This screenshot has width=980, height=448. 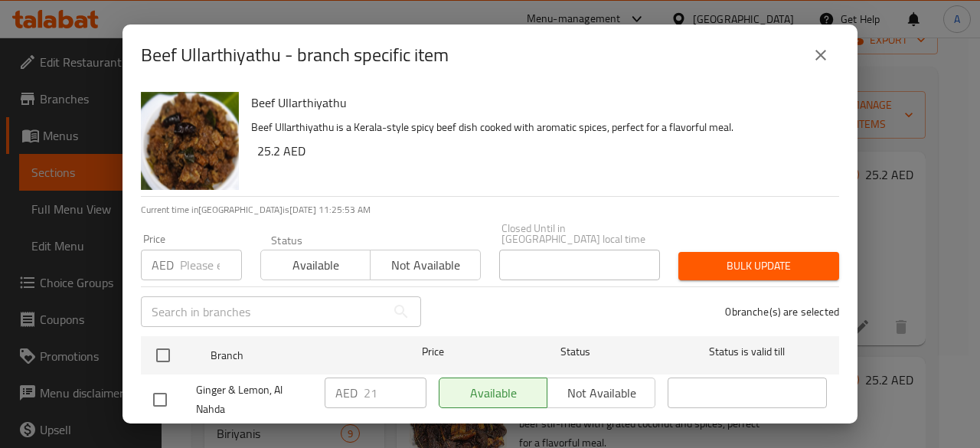 What do you see at coordinates (254, 400) in the screenshot?
I see `span: Ginger & Lemon, Al Nahda` at bounding box center [254, 400].